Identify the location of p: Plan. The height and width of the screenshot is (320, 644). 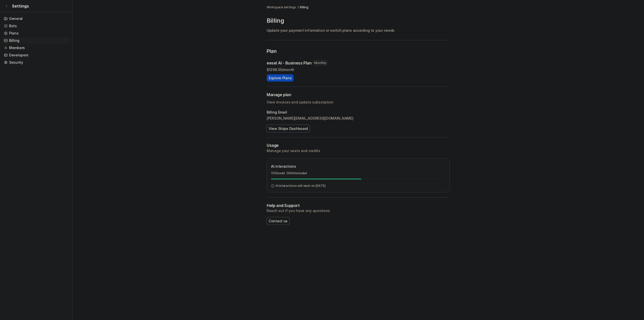
(358, 51).